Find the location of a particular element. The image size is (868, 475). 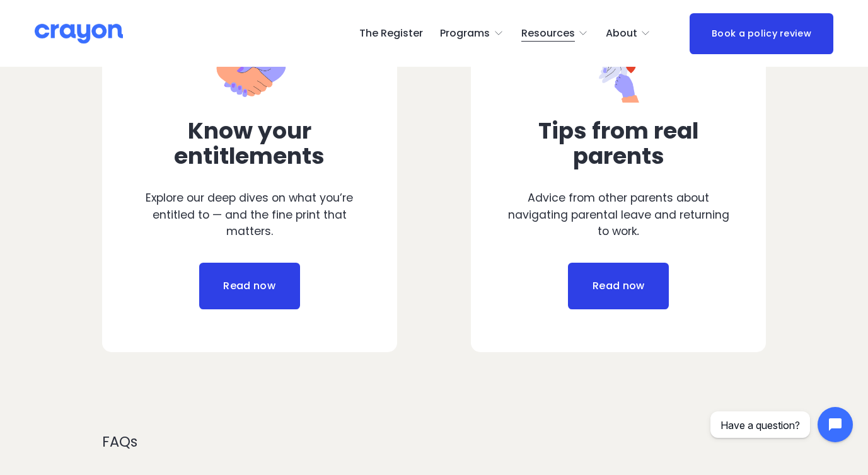

span: Resources is located at coordinates (548, 33).